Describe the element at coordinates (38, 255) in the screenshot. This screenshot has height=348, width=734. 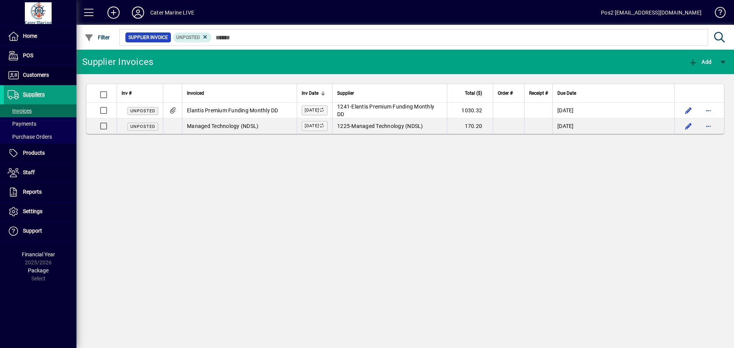
I see `span: Financial Year` at that location.